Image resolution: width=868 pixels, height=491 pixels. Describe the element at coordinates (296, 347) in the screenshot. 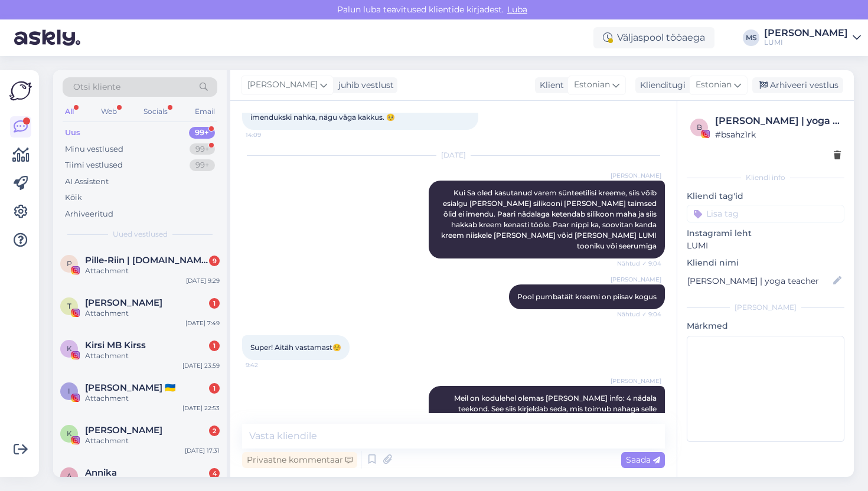

I see `span: Super! Aitäh vastamast☺️` at that location.